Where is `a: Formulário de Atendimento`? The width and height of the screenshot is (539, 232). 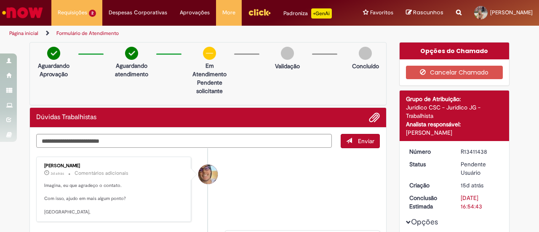
a: Formulário de Atendimento is located at coordinates (88, 33).